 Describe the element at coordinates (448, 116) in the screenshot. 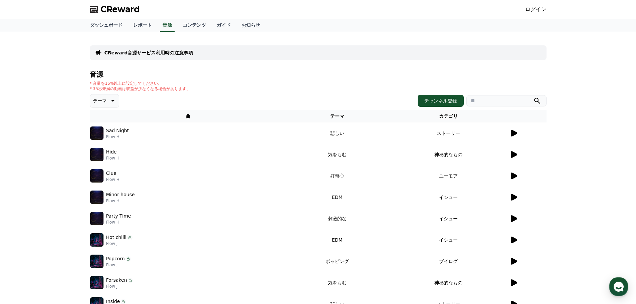

I see `th: カテゴリ` at that location.